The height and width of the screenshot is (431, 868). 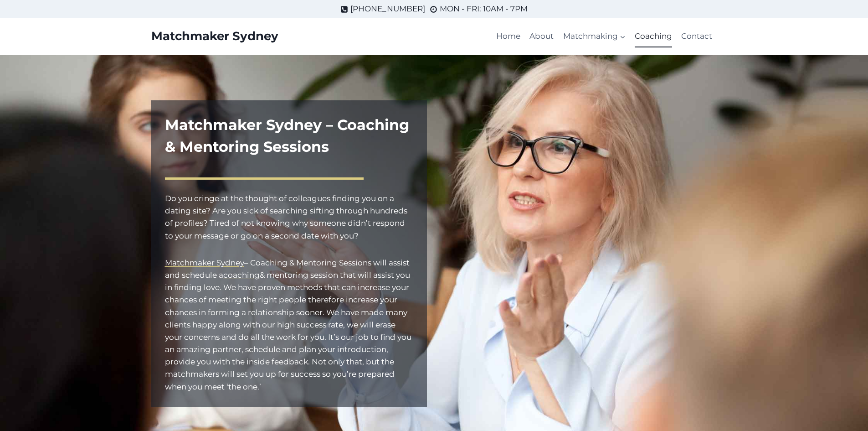 What do you see at coordinates (541, 36) in the screenshot?
I see `a: About` at bounding box center [541, 36].